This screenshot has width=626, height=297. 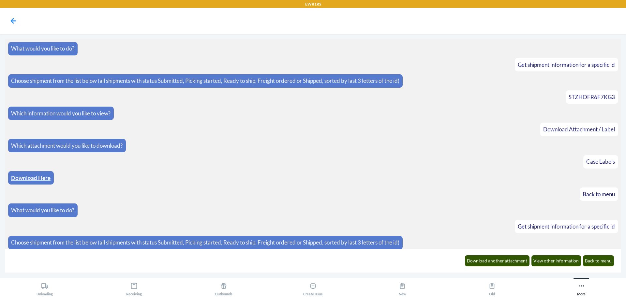 I want to click on div: More, so click(x=581, y=288).